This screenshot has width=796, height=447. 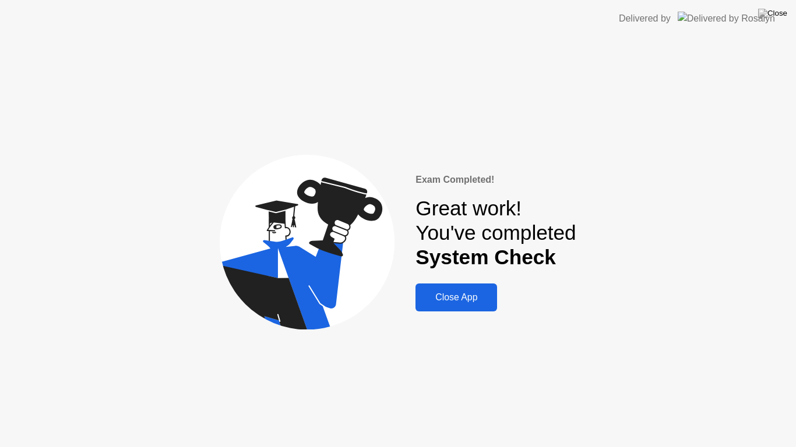 What do you see at coordinates (495, 233) in the screenshot?
I see `div: Great work! You've completed` at bounding box center [495, 233].